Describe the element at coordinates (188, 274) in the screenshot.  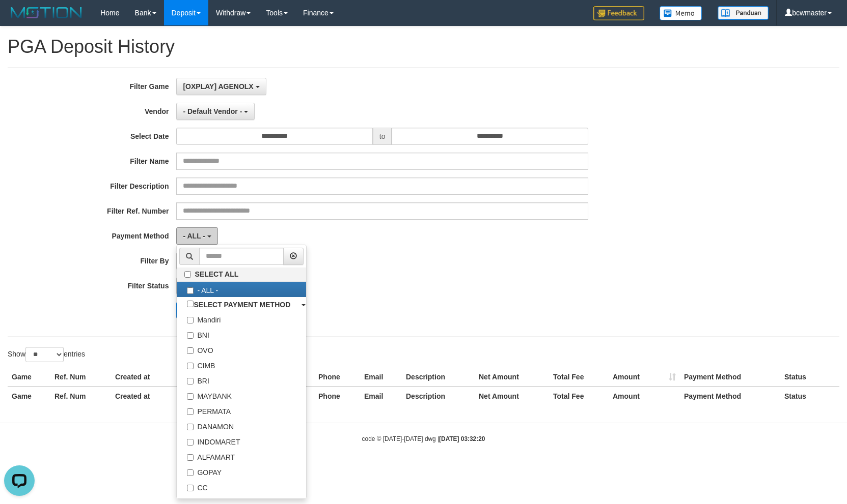
I see `input: SELECT ALL` at that location.